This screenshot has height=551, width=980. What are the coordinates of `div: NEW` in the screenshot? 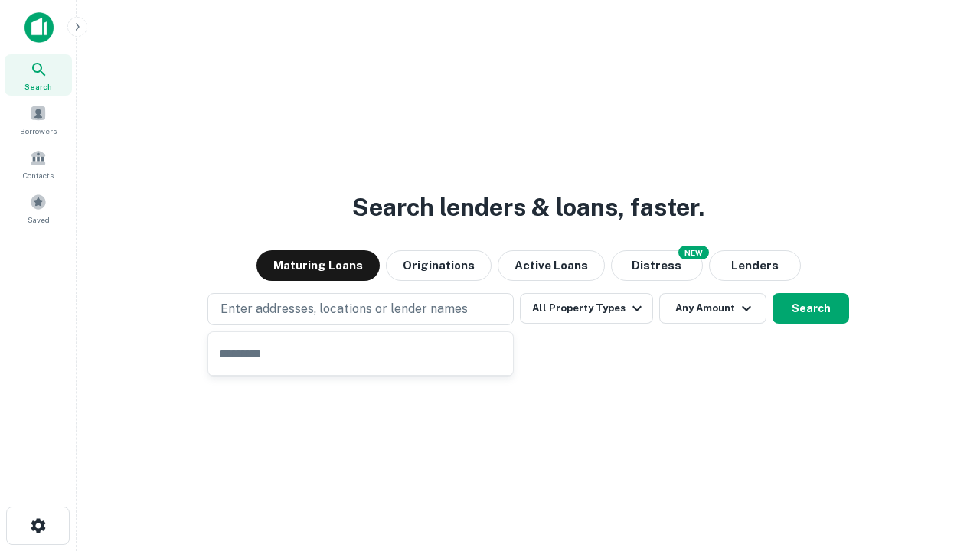 It's located at (694, 253).